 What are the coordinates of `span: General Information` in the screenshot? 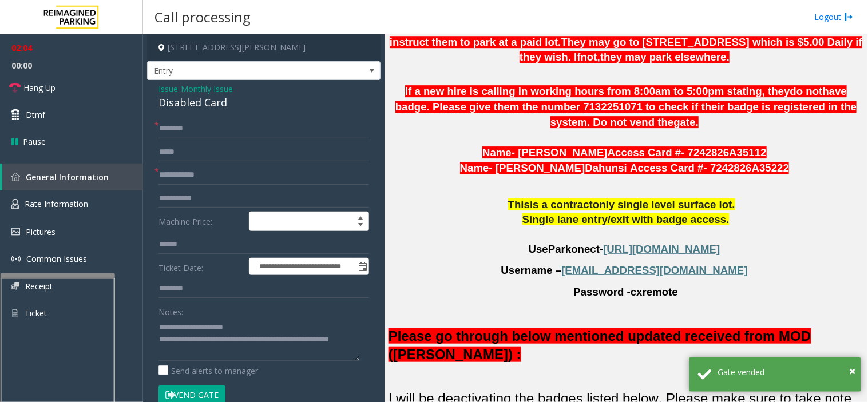 It's located at (67, 176).